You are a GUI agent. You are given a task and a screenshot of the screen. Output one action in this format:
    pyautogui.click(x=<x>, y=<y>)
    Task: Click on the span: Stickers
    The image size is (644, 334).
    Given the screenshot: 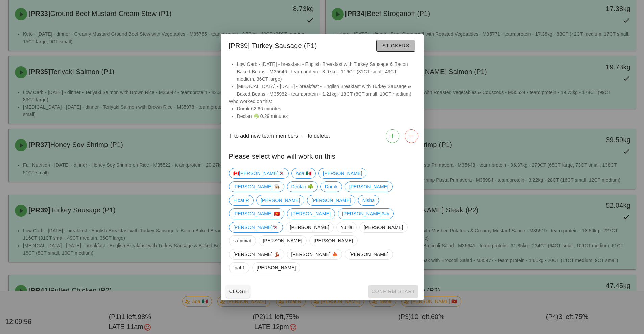 What is the action you would take?
    pyautogui.click(x=396, y=45)
    